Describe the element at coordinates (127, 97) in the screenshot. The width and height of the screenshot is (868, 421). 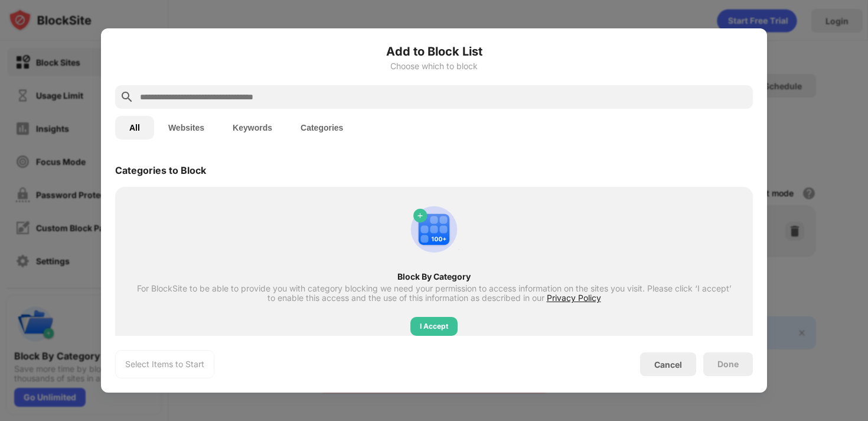
I see `img: search.svg` at that location.